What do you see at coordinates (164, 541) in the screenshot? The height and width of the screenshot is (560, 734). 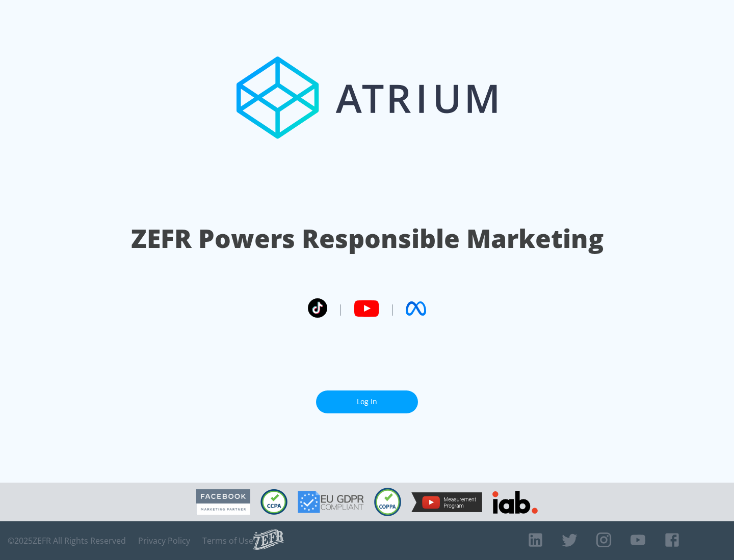 I see `a: Privacy Policy` at bounding box center [164, 541].